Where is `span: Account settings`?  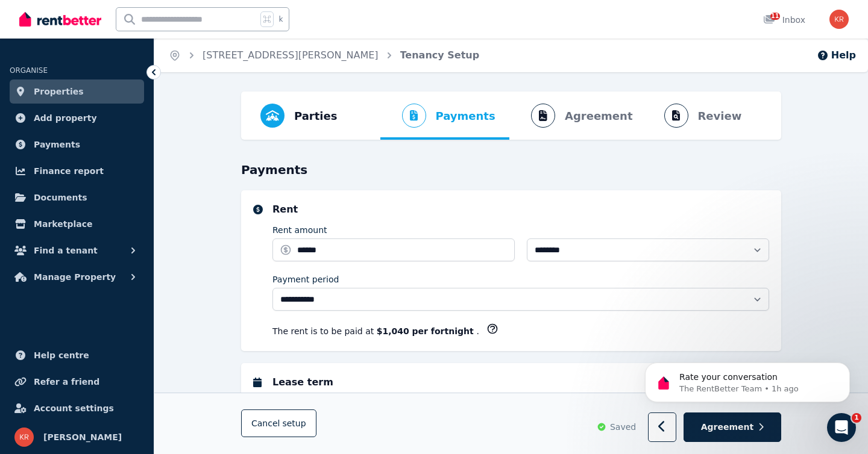
span: Account settings is located at coordinates (74, 409).